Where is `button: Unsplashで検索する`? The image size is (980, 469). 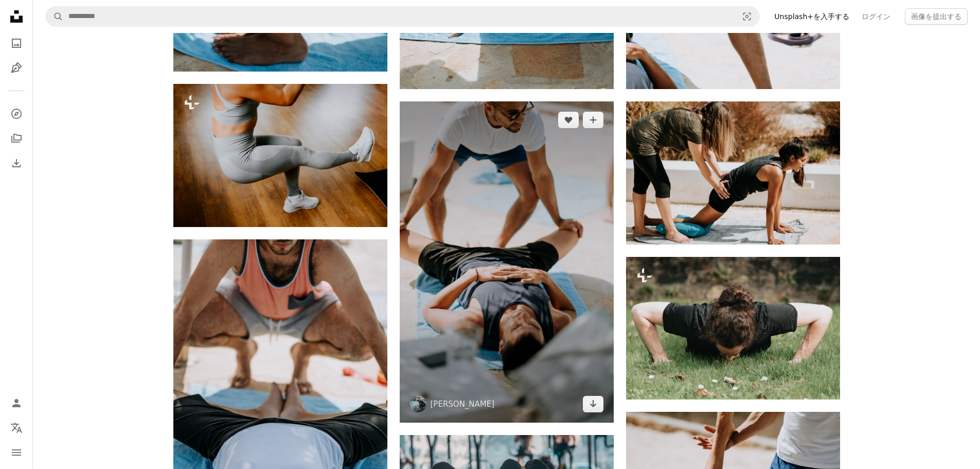 button: Unsplashで検索する is located at coordinates (55, 16).